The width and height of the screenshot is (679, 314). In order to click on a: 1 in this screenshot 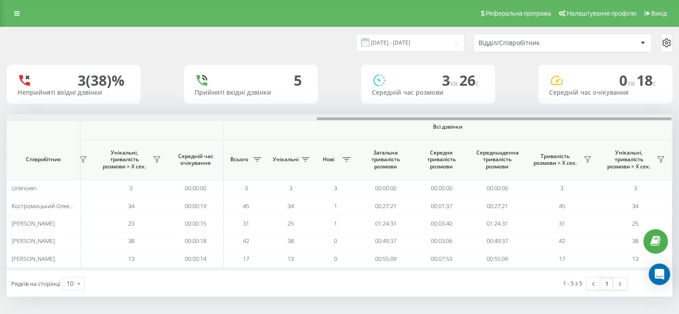, I will do `click(607, 284)`.